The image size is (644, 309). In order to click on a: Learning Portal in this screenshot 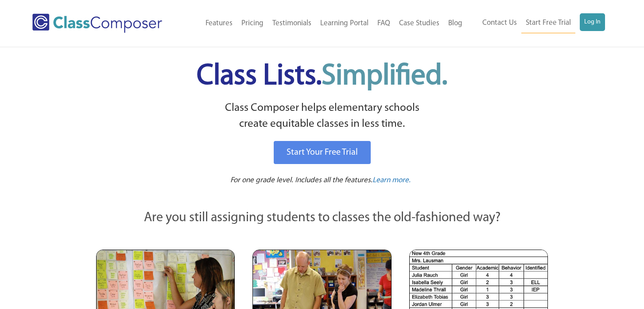, I will do `click(344, 24)`.